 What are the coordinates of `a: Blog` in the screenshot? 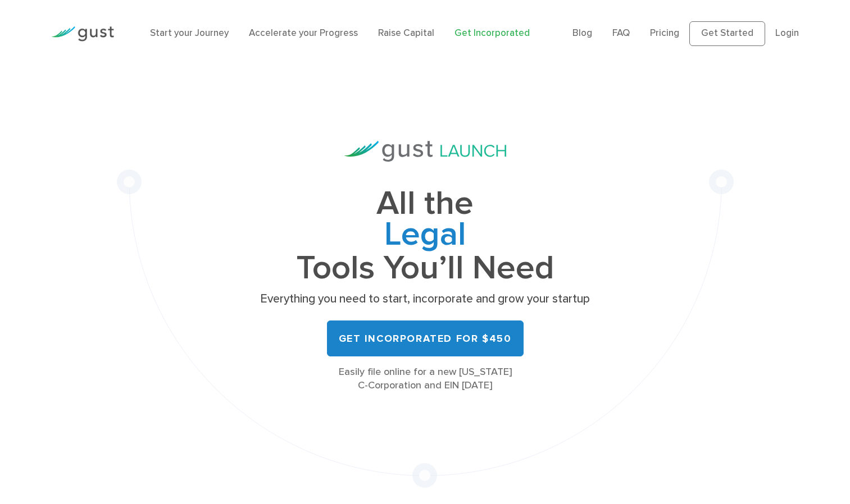 It's located at (582, 33).